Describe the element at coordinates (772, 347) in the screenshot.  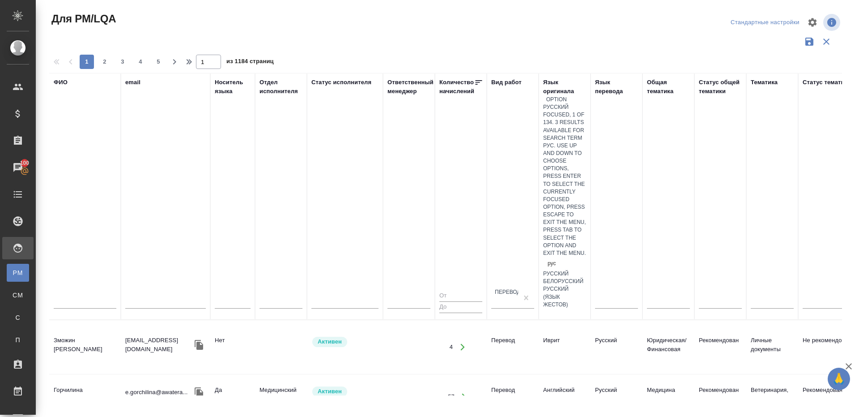
I see `td: Личные документы` at that location.